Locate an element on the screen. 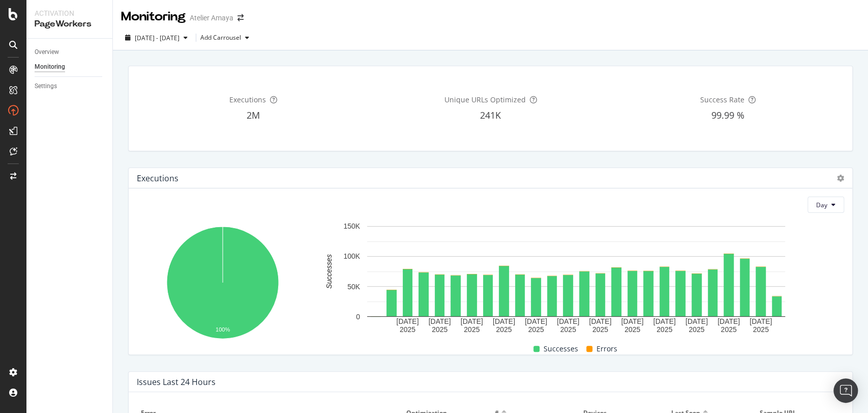  button: Add Carrousel is located at coordinates (227, 37).